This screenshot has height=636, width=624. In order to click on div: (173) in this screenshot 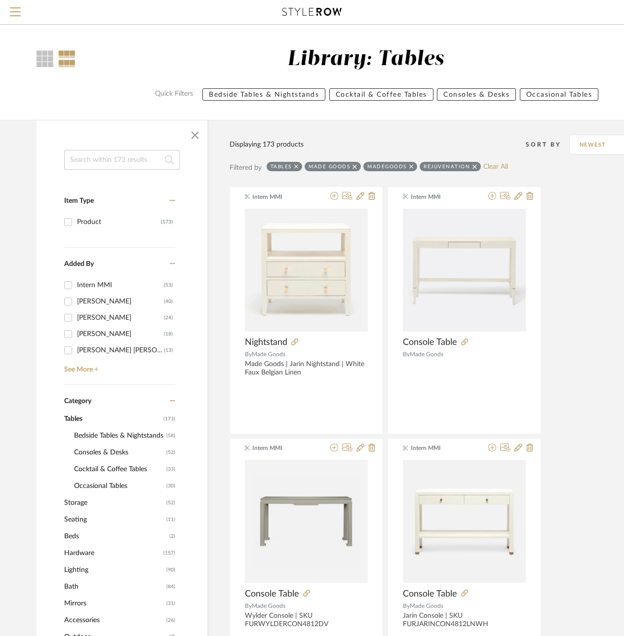, I will do `click(167, 222)`.